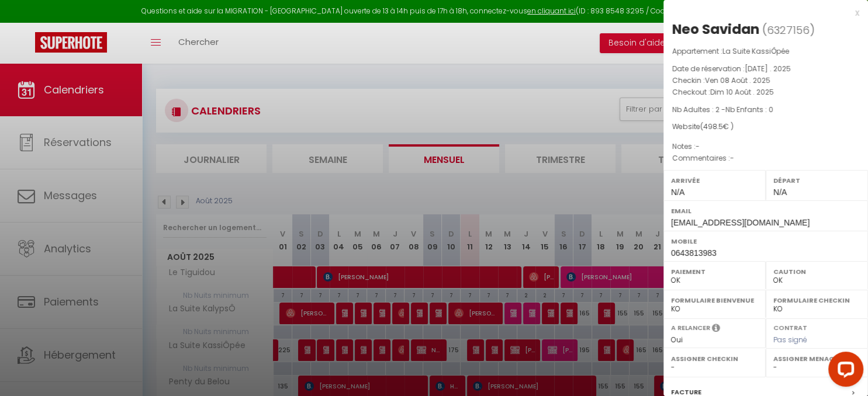 The width and height of the screenshot is (868, 396). Describe the element at coordinates (716, 330) in the screenshot. I see `i: Sélectionner OUI si vous souhaiter envoyer les séquences de messages post-checkout` at that location.